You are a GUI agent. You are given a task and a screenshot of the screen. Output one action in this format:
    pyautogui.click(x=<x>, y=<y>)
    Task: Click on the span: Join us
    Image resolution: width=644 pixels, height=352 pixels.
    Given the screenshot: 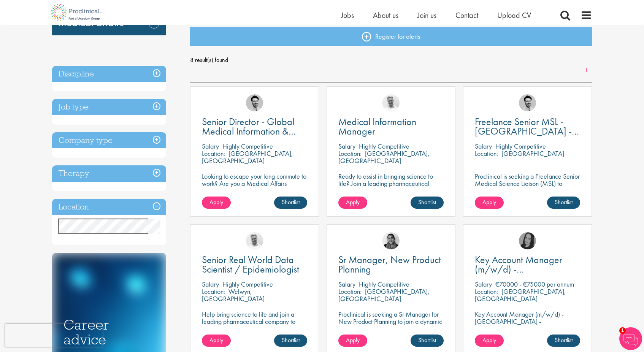 What is the action you would take?
    pyautogui.click(x=427, y=15)
    